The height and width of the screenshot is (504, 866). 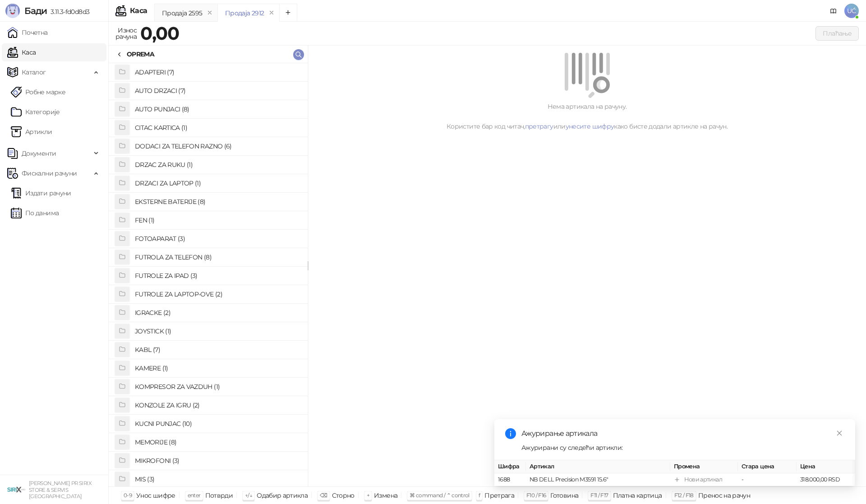 What do you see at coordinates (38, 92) in the screenshot?
I see `a: Робне марке` at bounding box center [38, 92].